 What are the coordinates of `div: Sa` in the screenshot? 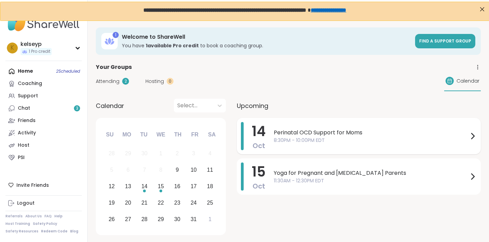 It's located at (212, 134).